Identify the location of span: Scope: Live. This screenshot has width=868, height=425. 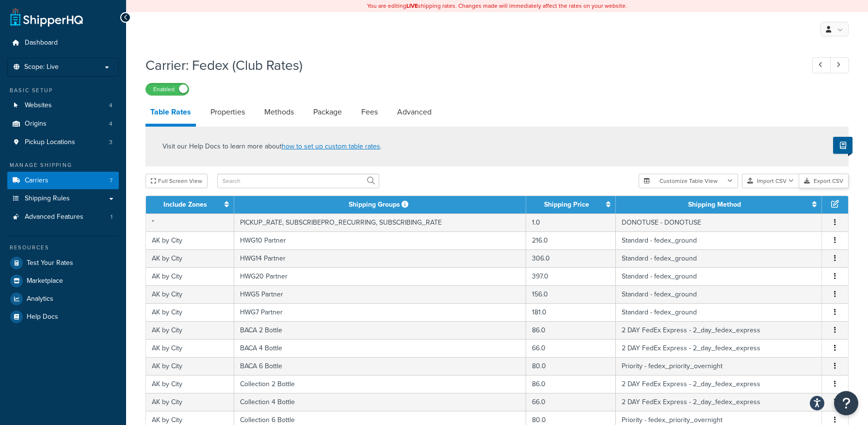
(41, 67).